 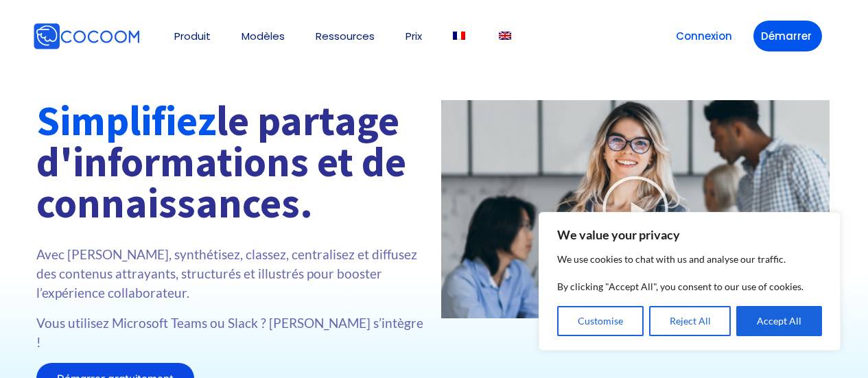 I want to click on a: Ressources, so click(x=345, y=36).